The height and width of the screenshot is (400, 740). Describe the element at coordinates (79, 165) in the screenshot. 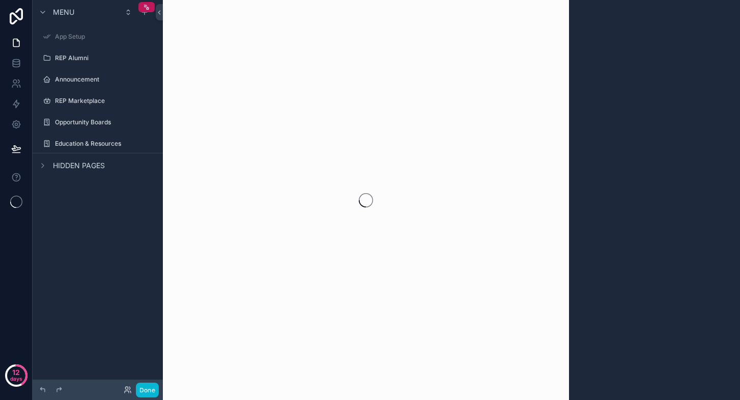

I see `span: Hidden pages` at that location.